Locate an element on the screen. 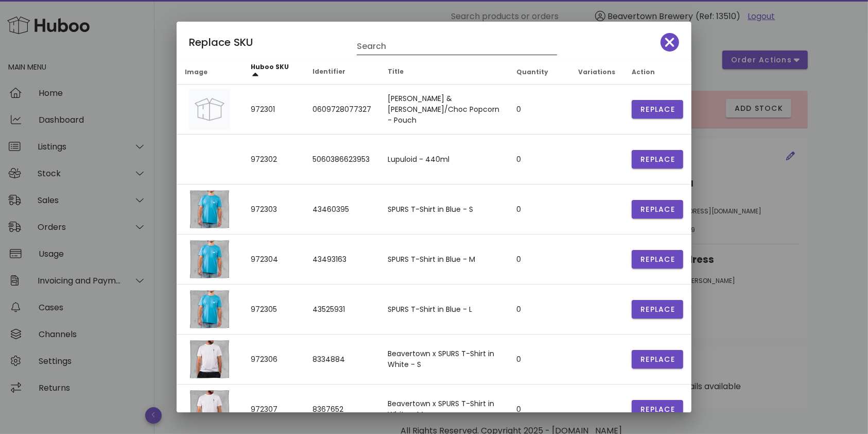 The image size is (868, 434). td: 43525931 is located at coordinates (341, 309).